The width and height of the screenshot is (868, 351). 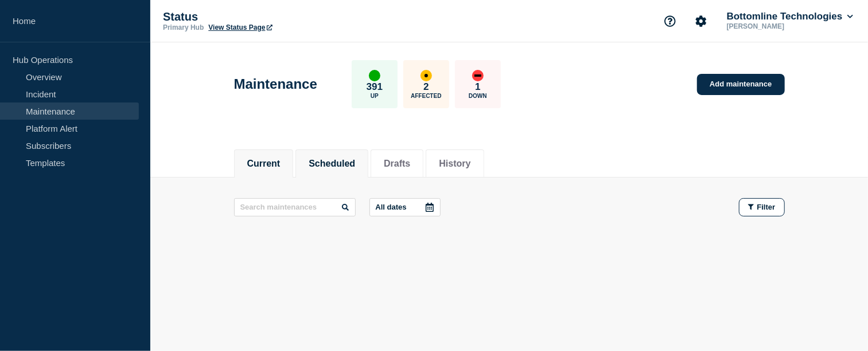 What do you see at coordinates (477, 95) in the screenshot?
I see `p: Down` at bounding box center [477, 95].